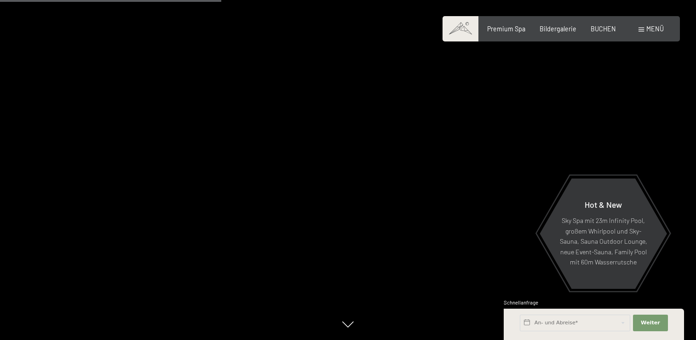  What do you see at coordinates (650, 322) in the screenshot?
I see `button: Weiter` at bounding box center [650, 322].